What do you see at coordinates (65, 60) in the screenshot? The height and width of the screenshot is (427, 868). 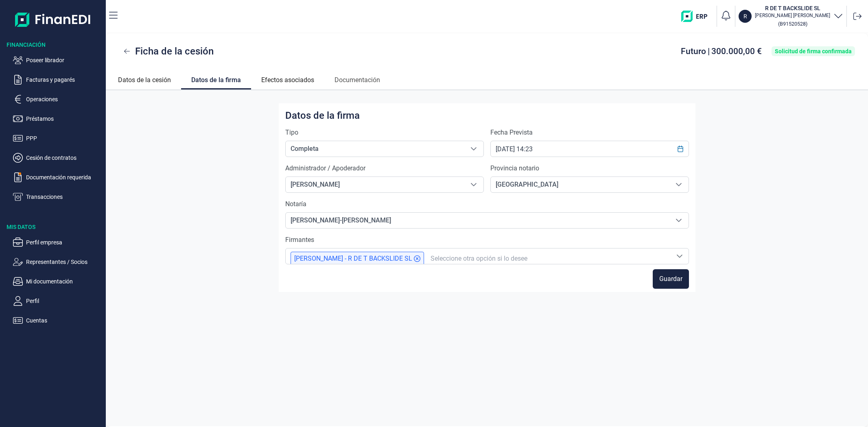 I see `p: Poseer librador` at bounding box center [65, 60].